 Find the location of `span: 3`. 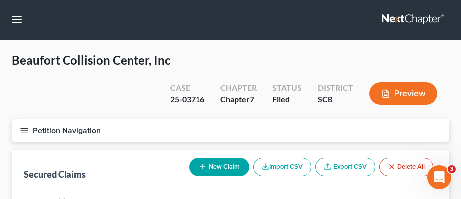

span: 3 is located at coordinates (451, 169).